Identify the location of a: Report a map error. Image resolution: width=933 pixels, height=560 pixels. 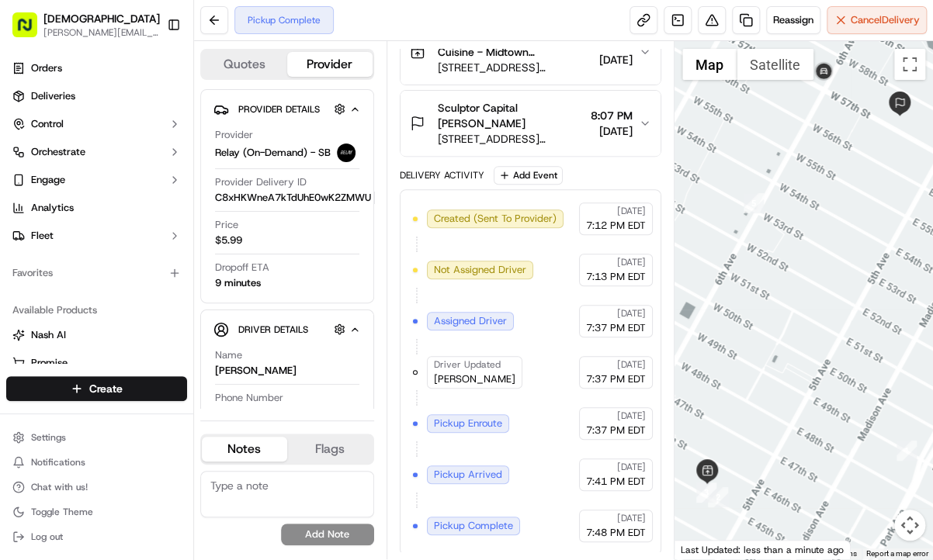
(898, 553).